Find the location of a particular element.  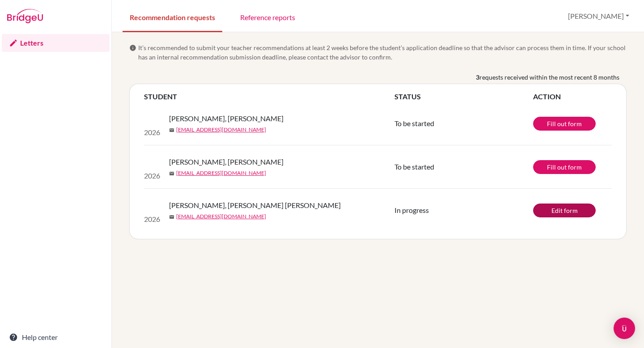

div: Open Intercom Messenger is located at coordinates (624, 329).